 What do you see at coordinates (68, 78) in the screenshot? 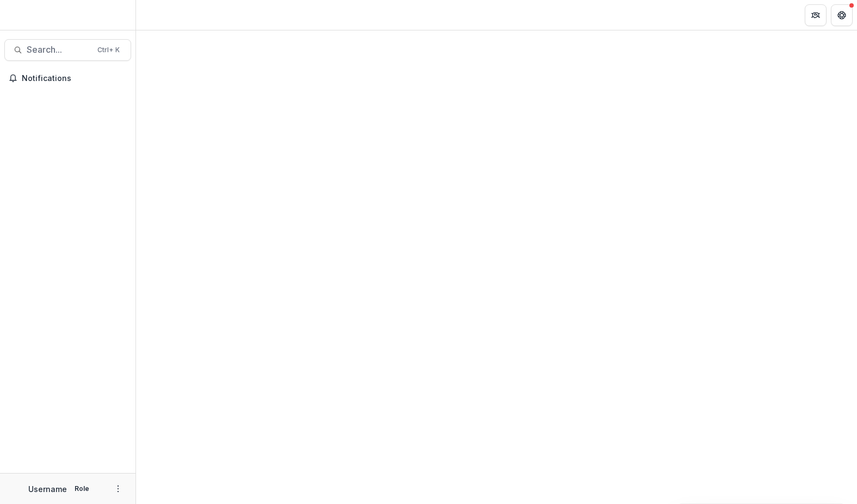
I see `button: Notifications` at bounding box center [68, 78].